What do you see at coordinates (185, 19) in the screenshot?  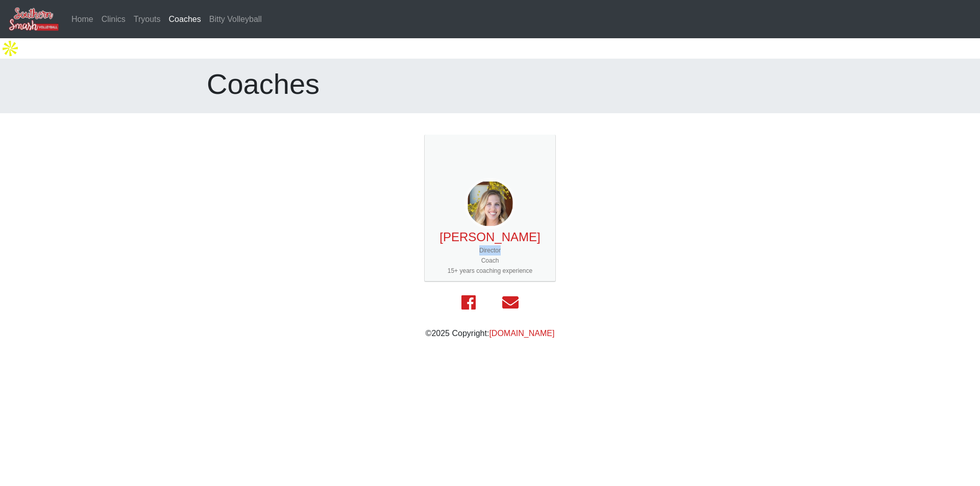 I see `a: Coaches` at bounding box center [185, 19].